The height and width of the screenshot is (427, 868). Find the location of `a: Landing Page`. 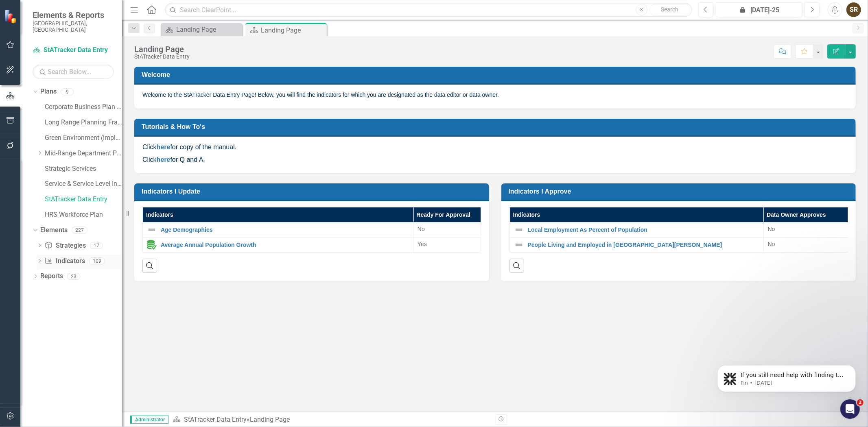

a: Landing Page is located at coordinates (201, 29).